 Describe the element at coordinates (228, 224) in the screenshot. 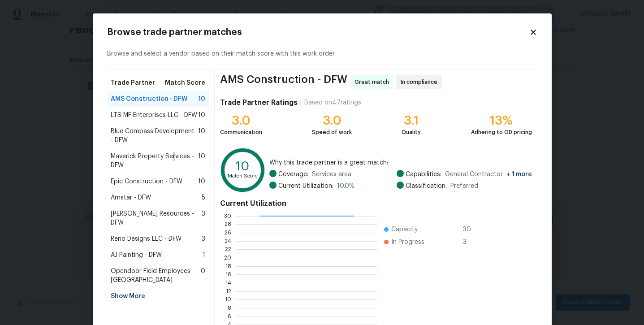

I see `text: 28` at that location.